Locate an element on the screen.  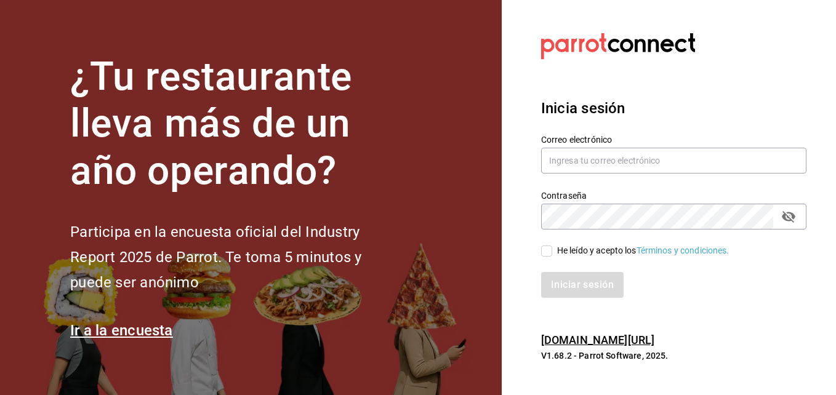
div: He leído y acepto los is located at coordinates (643, 250).